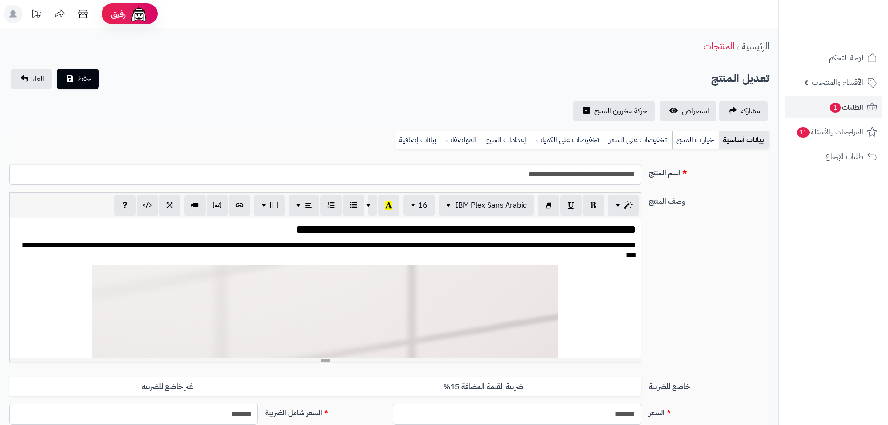  I want to click on a: طلبات الإرجاع, so click(834, 157).